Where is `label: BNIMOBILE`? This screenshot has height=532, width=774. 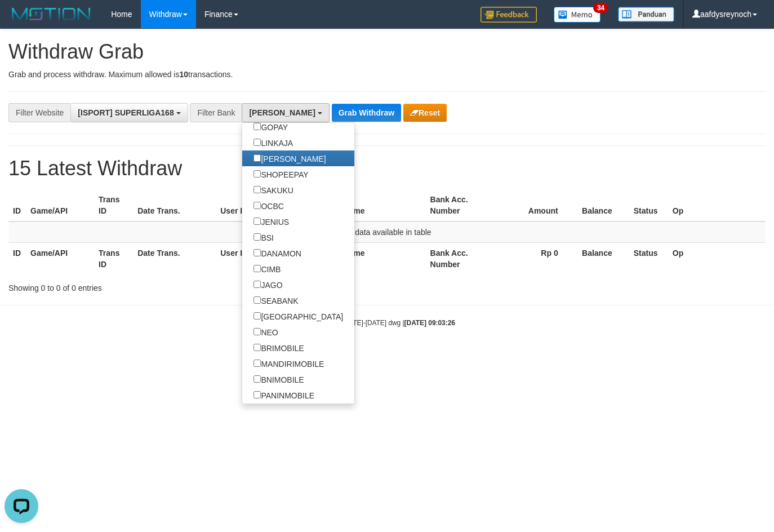 label: BNIMOBILE is located at coordinates (278, 379).